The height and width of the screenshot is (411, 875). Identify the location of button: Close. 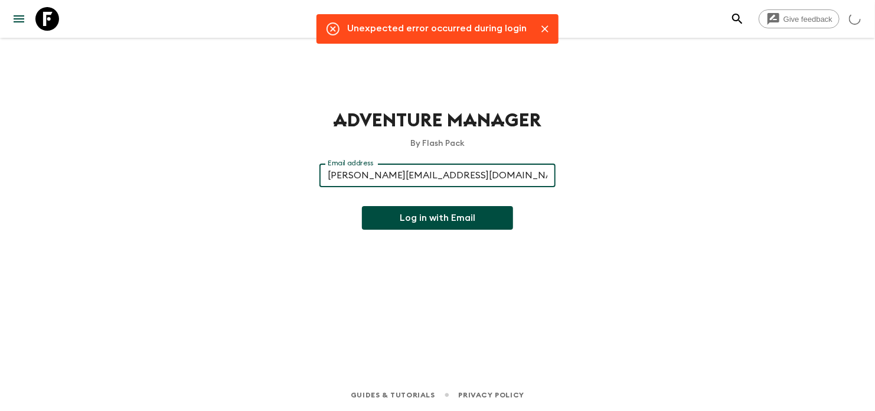
(545, 29).